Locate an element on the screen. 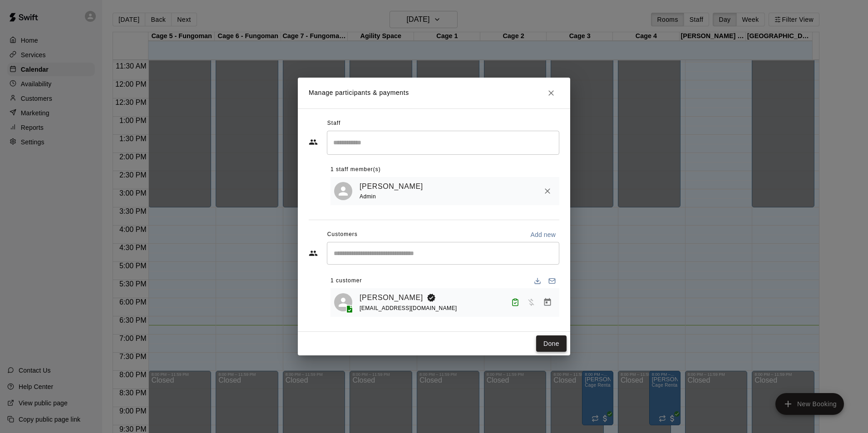  span: Staff is located at coordinates (334, 124).